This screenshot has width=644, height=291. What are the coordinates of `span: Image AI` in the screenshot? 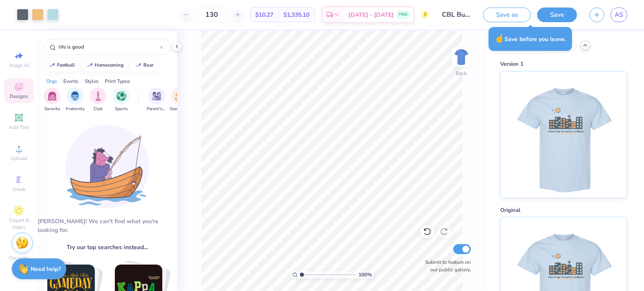 It's located at (19, 66).